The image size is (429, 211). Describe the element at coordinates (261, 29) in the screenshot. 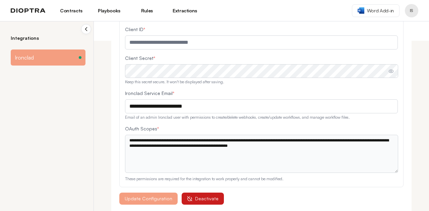

I see `label: Client ID` at that location.